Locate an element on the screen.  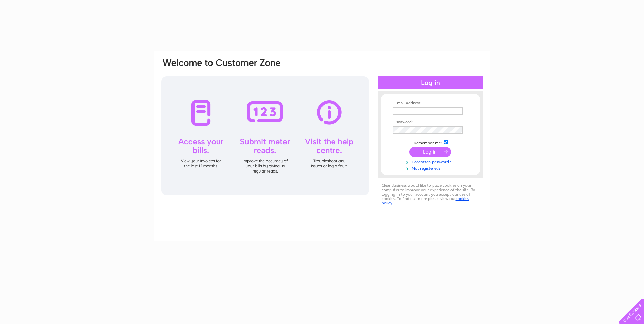
input: Submit is located at coordinates (431, 152).